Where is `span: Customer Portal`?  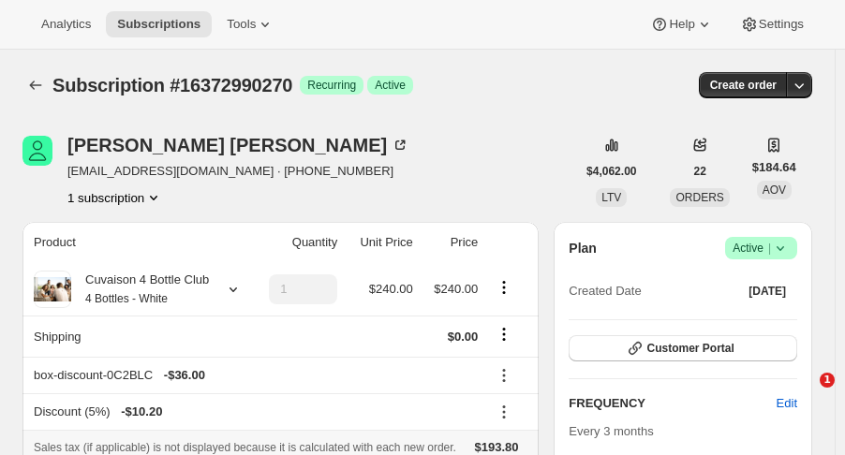 span: Customer Portal is located at coordinates (689, 348).